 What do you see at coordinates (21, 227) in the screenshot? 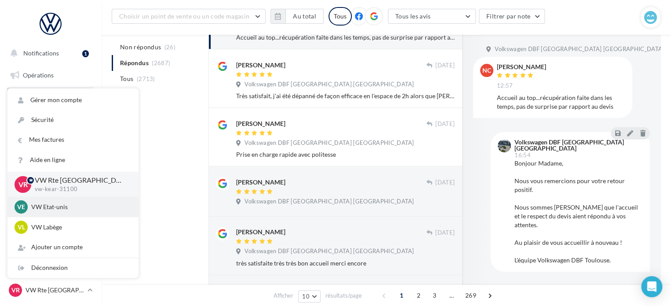
I see `span: VL` at bounding box center [21, 227].